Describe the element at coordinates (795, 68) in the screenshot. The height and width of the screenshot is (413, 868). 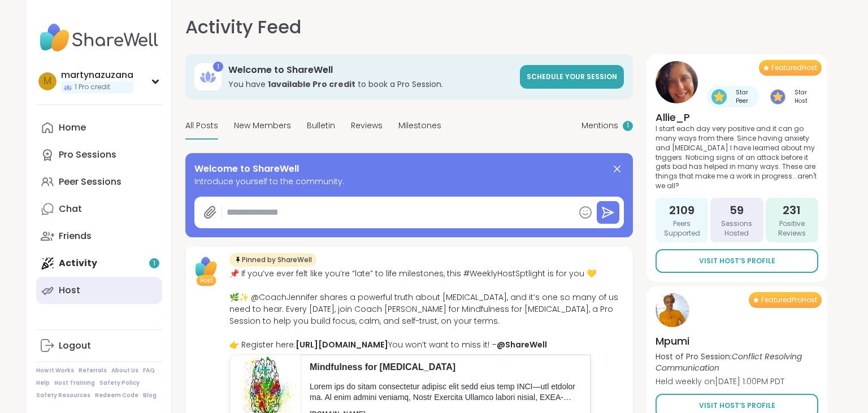
I see `span: Featured Host` at that location.